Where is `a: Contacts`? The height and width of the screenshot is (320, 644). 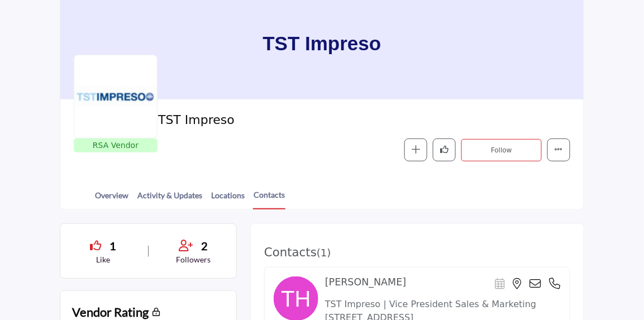 a: Contacts is located at coordinates (269, 199).